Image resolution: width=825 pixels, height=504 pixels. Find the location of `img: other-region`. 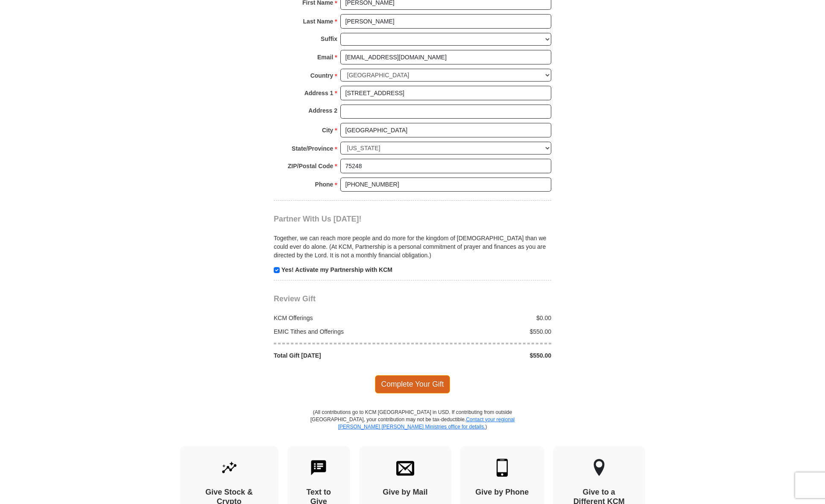

img: other-region is located at coordinates (599, 468).